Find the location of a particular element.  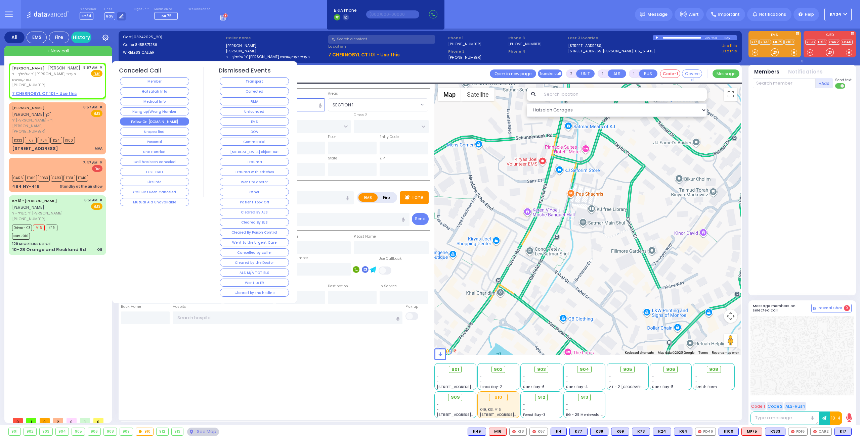

button: Hatzalah Info is located at coordinates (154, 91).